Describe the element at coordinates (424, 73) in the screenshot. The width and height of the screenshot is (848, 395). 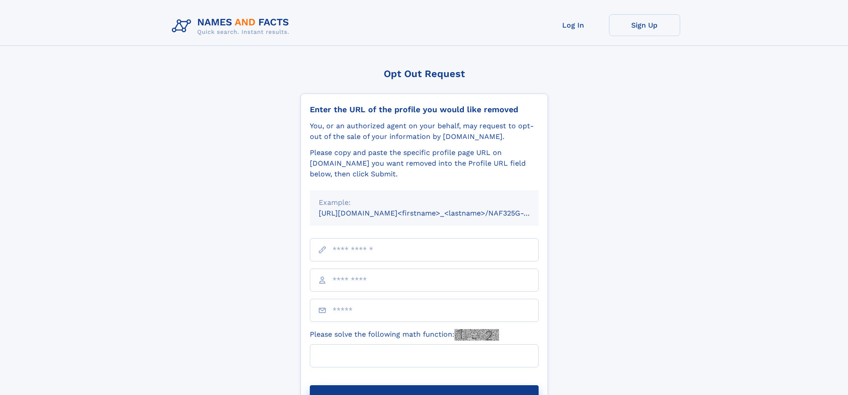
I see `div: Opt Out Request` at that location.